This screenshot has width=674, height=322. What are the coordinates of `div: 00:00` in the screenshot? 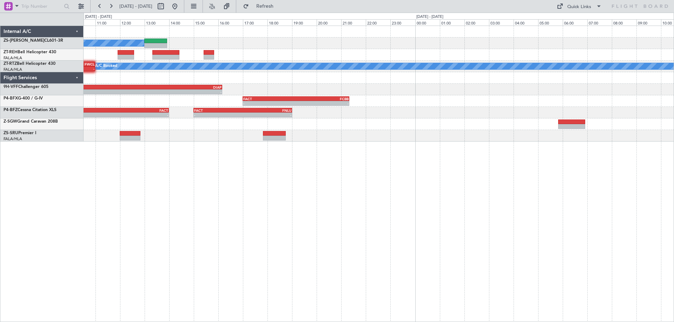 It's located at (427, 22).